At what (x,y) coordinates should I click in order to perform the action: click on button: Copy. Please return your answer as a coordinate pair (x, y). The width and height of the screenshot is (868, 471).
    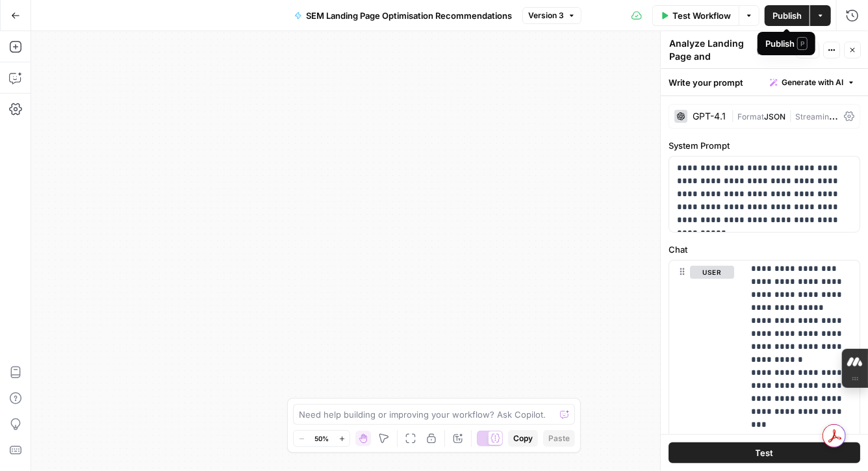
    Looking at the image, I should click on (523, 438).